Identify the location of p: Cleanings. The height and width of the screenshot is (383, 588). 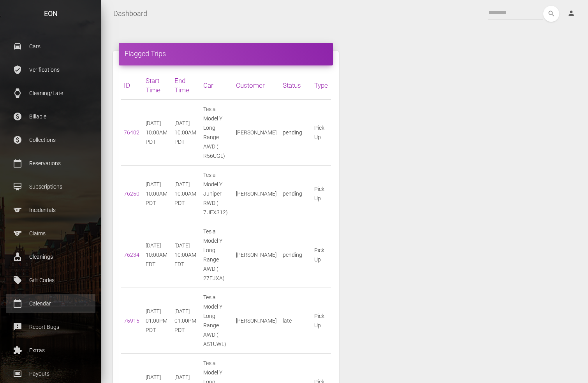
(50, 257).